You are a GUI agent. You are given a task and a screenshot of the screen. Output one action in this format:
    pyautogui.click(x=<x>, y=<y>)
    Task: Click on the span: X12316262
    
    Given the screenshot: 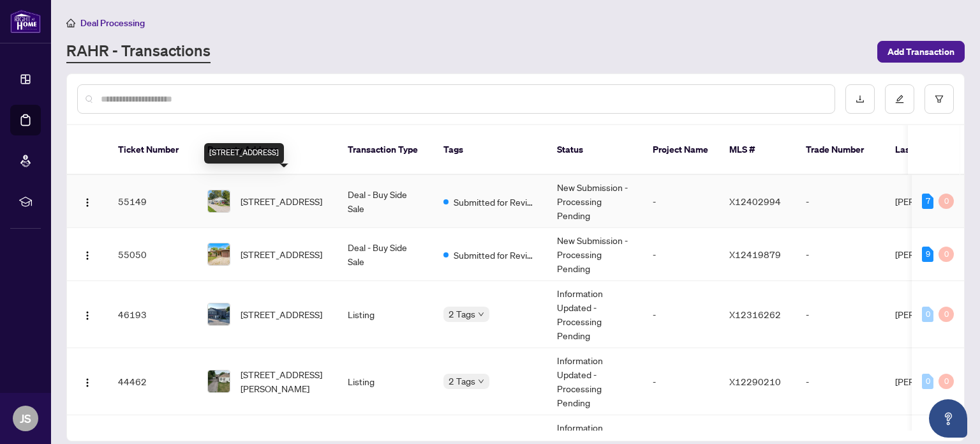 What is the action you would take?
    pyautogui.click(x=755, y=314)
    